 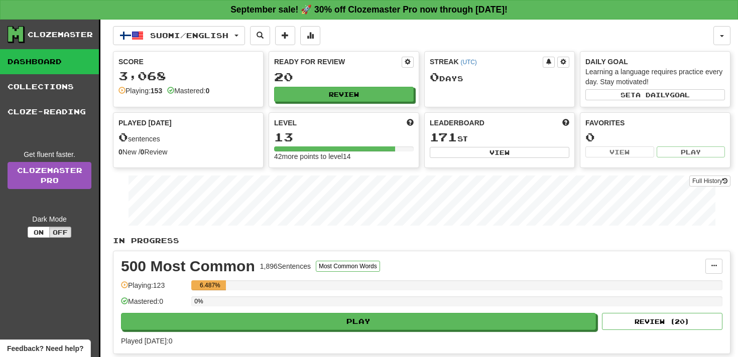 What do you see at coordinates (188, 152) in the screenshot?
I see `div: New / Review` at bounding box center [188, 152].